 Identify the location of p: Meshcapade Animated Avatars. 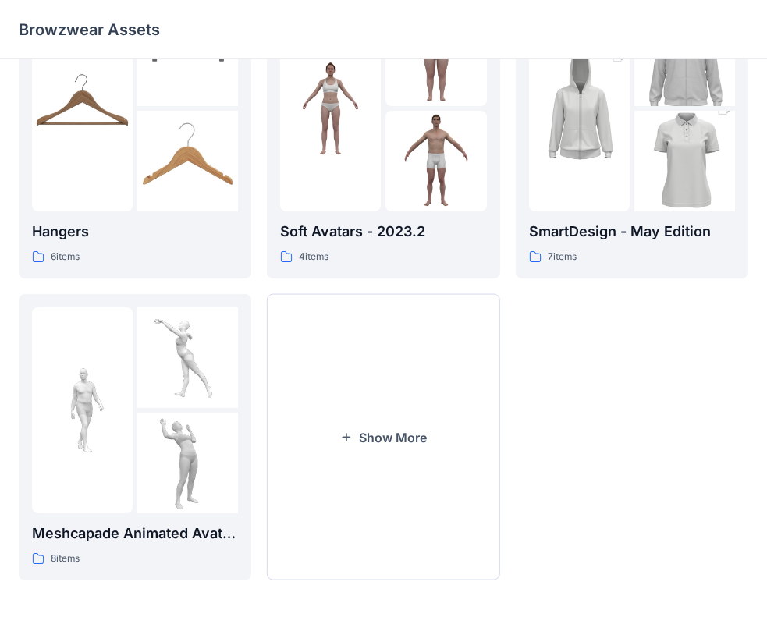
(135, 533).